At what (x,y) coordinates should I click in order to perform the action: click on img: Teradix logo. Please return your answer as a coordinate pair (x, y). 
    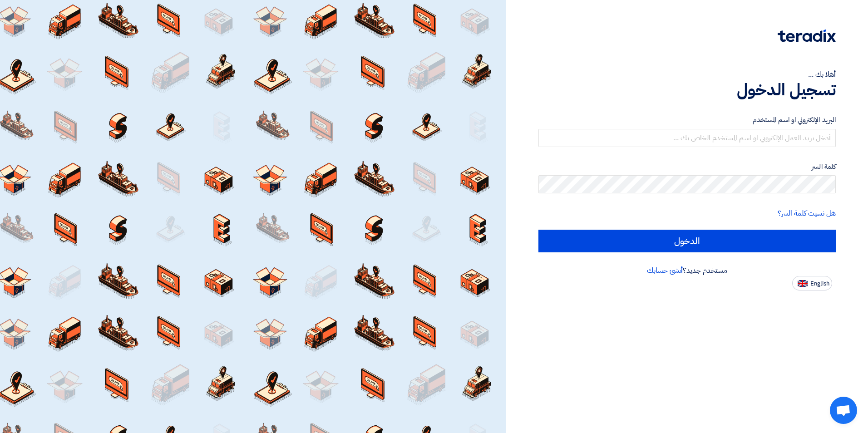
    Looking at the image, I should click on (807, 36).